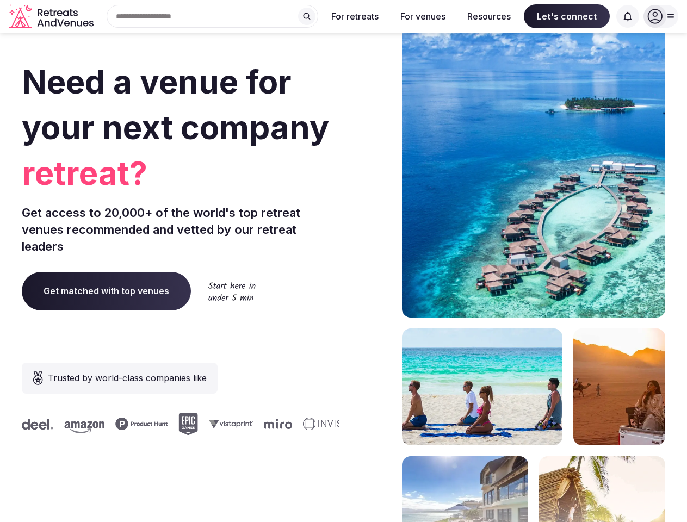  I want to click on svg: Vistaprint company logo, so click(230, 424).